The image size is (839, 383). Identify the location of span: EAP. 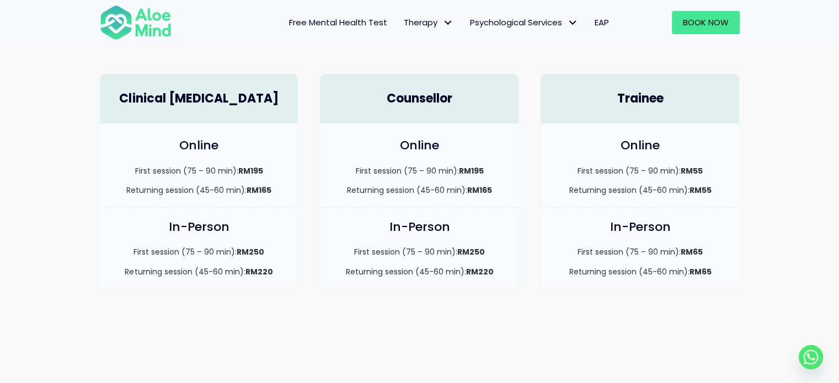
(602, 22).